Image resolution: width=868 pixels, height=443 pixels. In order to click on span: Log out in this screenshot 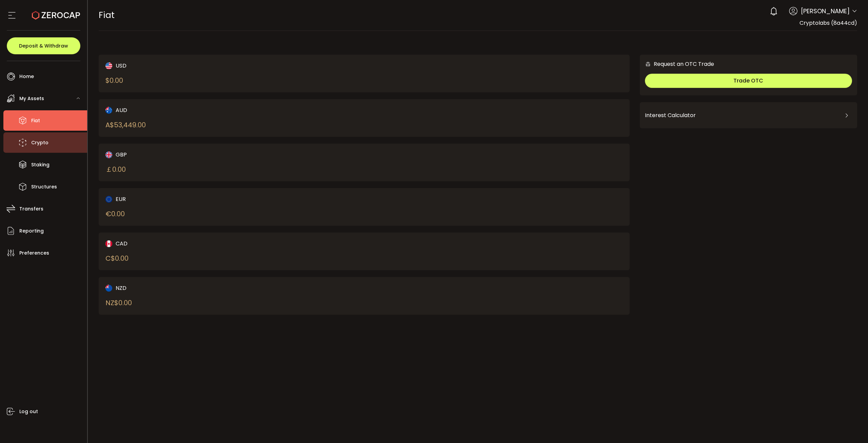, I will do `click(29, 411)`.